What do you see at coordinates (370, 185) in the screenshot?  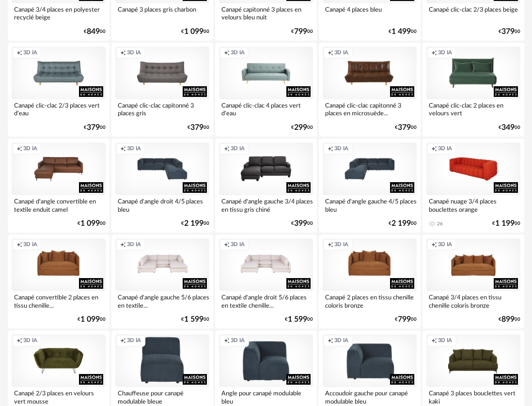 I see `a: Creation icon 3D IA Canapé d'angle gauche 4/5 places bleu €2 19900` at bounding box center [370, 185].